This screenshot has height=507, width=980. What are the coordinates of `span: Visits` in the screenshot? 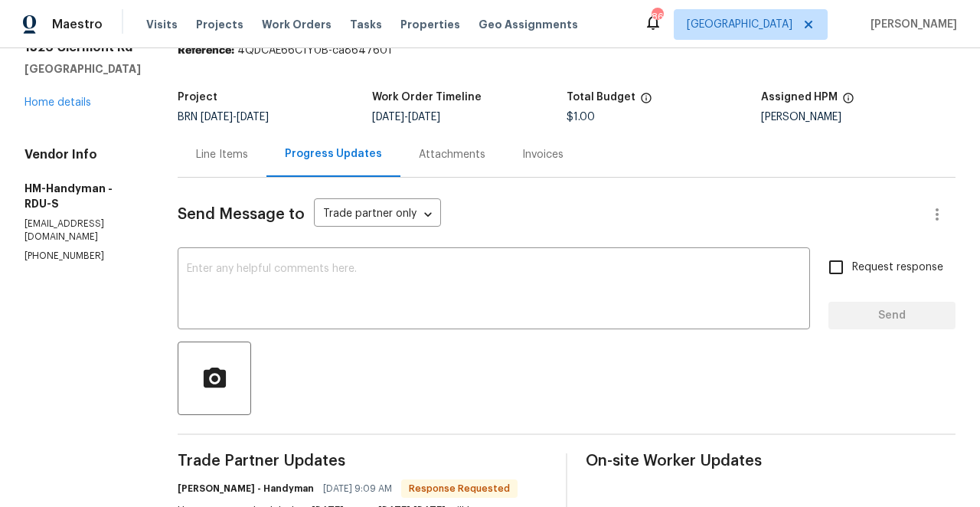 It's located at (162, 25).